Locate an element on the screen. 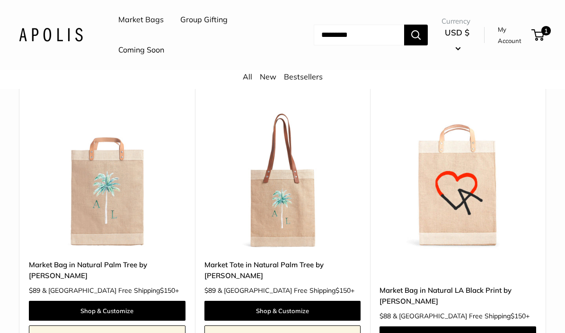  span: $88 is located at coordinates (385, 316).